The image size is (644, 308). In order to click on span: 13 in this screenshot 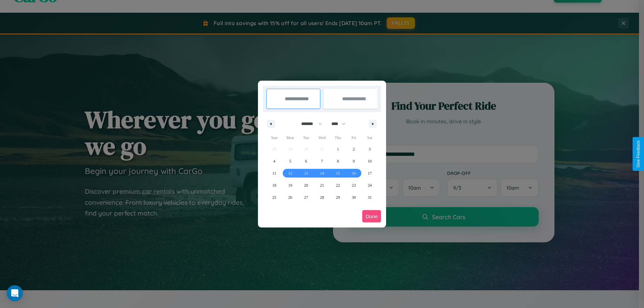, I will do `click(306, 174)`.